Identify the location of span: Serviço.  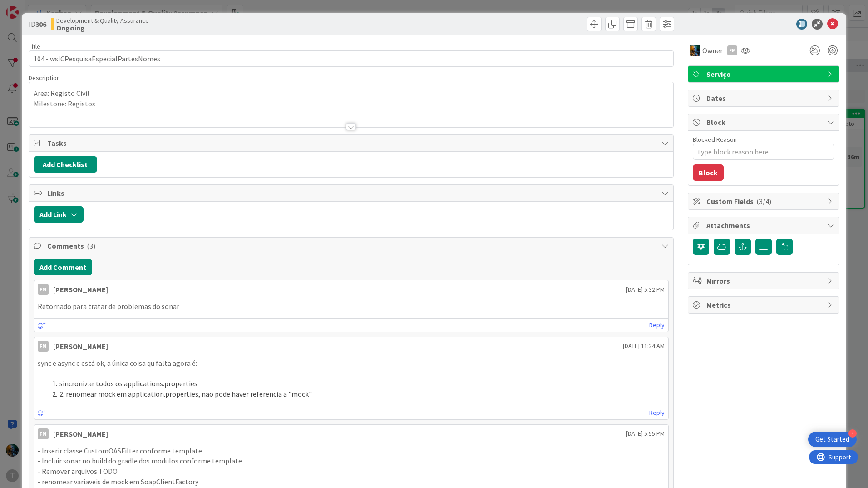
(765, 74).